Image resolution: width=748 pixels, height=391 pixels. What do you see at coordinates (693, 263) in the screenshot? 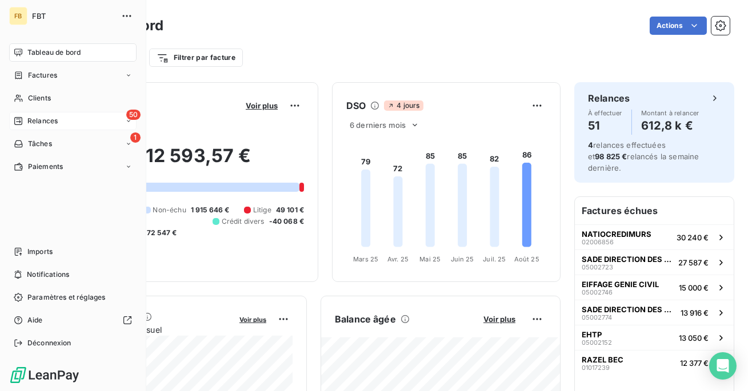
I see `span: 27 587 €` at bounding box center [693, 263].